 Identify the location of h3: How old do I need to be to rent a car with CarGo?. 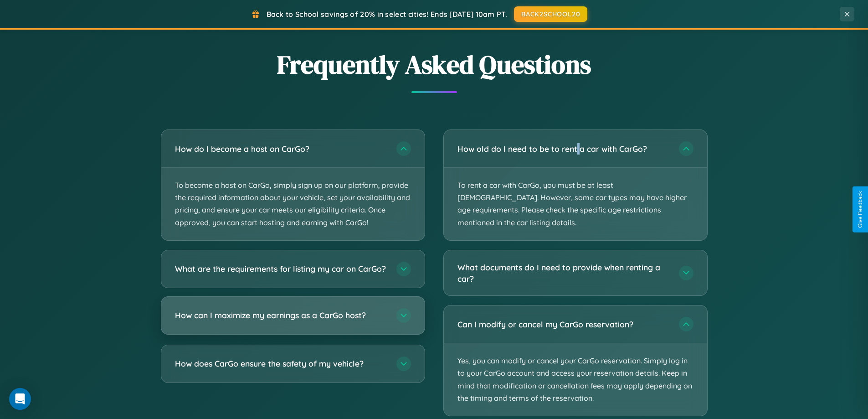
(564, 148).